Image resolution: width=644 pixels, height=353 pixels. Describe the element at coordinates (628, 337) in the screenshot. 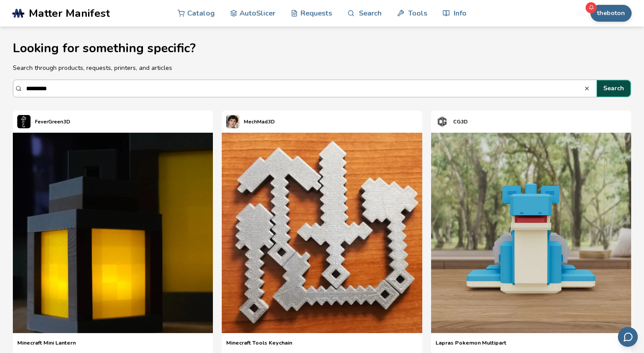

I see `button: Send feedback via email` at that location.